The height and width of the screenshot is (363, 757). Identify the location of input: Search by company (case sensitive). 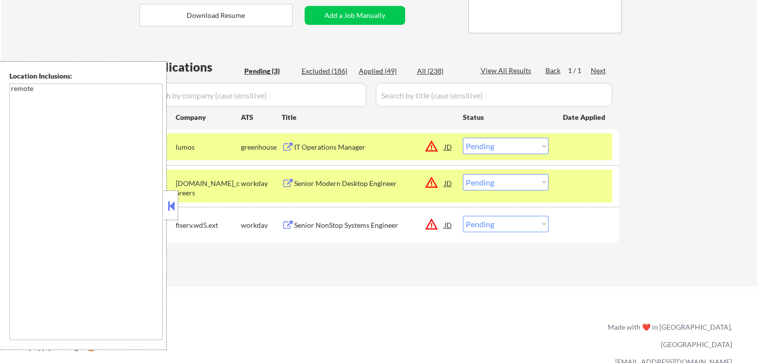
(254, 95).